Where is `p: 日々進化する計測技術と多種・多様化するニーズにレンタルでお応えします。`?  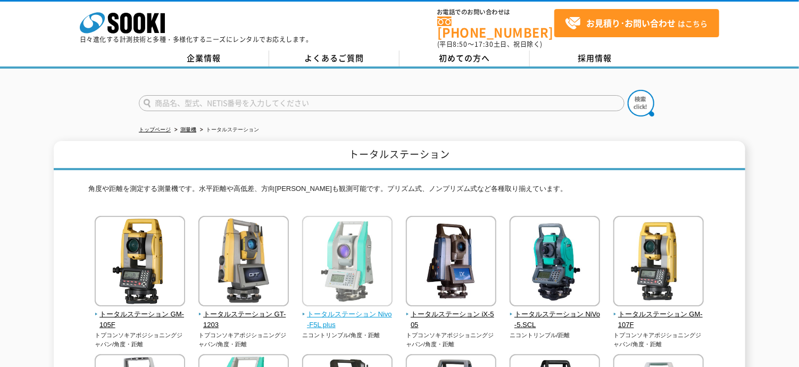 p: 日々進化する計測技術と多種・多様化するニーズにレンタルでお応えします。 is located at coordinates (196, 39).